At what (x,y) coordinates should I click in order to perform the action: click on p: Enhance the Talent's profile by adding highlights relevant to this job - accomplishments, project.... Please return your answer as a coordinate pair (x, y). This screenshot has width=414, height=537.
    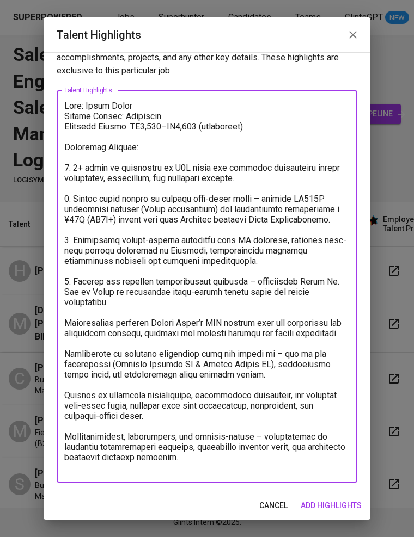
    Looking at the image, I should click on (207, 58).